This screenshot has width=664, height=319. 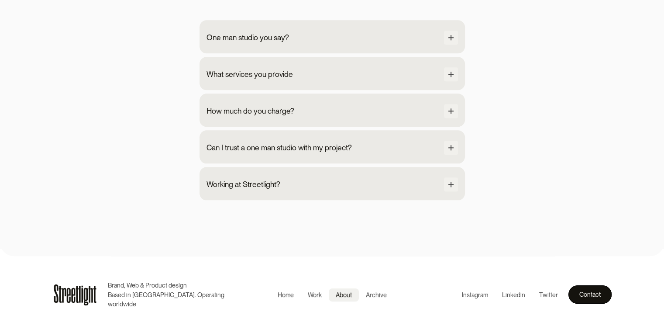 I want to click on div: Home, so click(x=285, y=295).